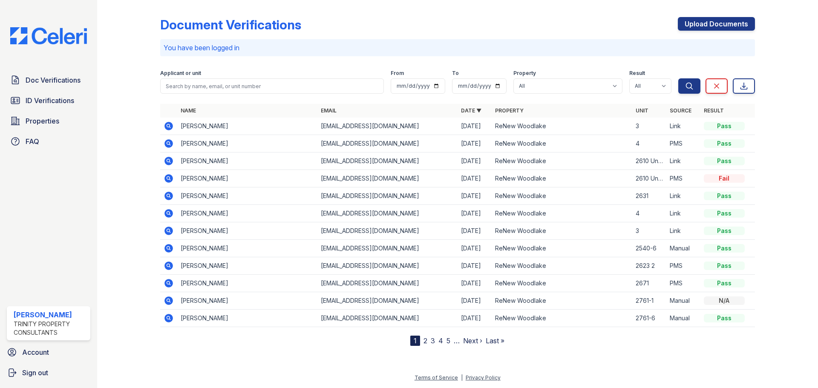 Image resolution: width=818 pixels, height=388 pixels. Describe the element at coordinates (50, 100) in the screenshot. I see `span: ID Verifications` at that location.